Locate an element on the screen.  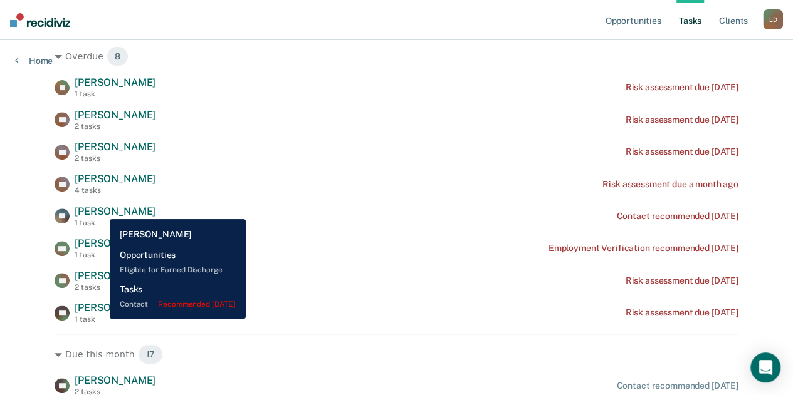
img: Recidiviz is located at coordinates (40, 20).